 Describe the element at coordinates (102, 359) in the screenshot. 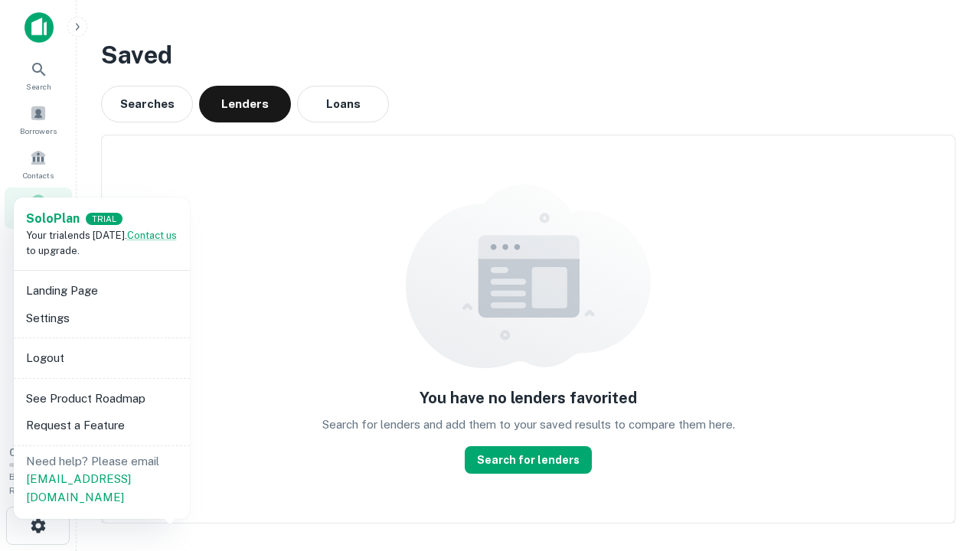

I see `li: Logout` at that location.